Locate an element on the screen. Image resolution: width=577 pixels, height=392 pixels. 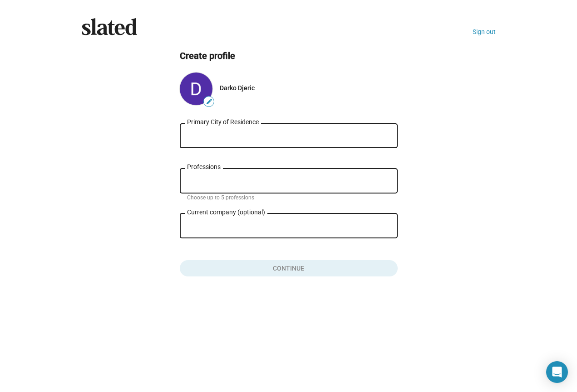
div: Open Intercom Messenger is located at coordinates (557, 372).